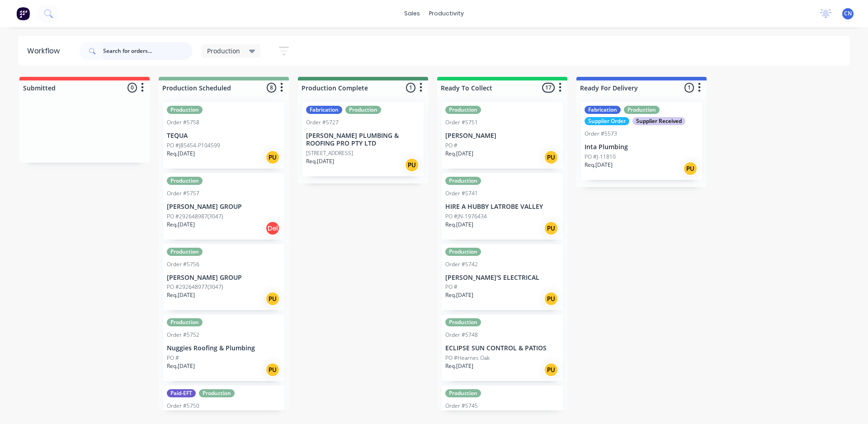 Image resolution: width=868 pixels, height=424 pixels. I want to click on span: CN, so click(848, 13).